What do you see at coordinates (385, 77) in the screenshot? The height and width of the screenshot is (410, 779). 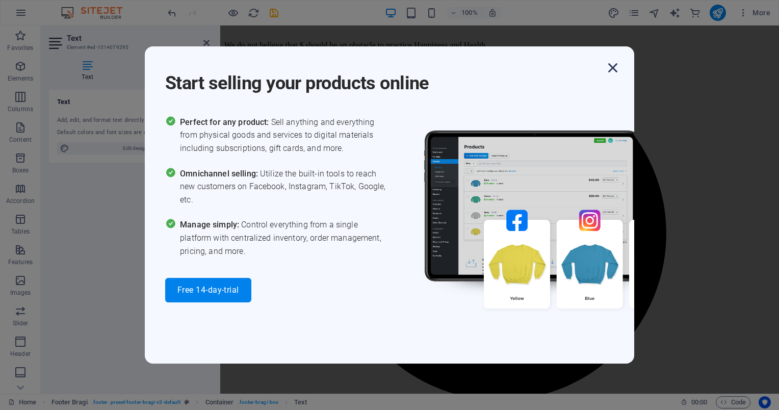 I see `h1: Start selling your products online` at bounding box center [385, 77].